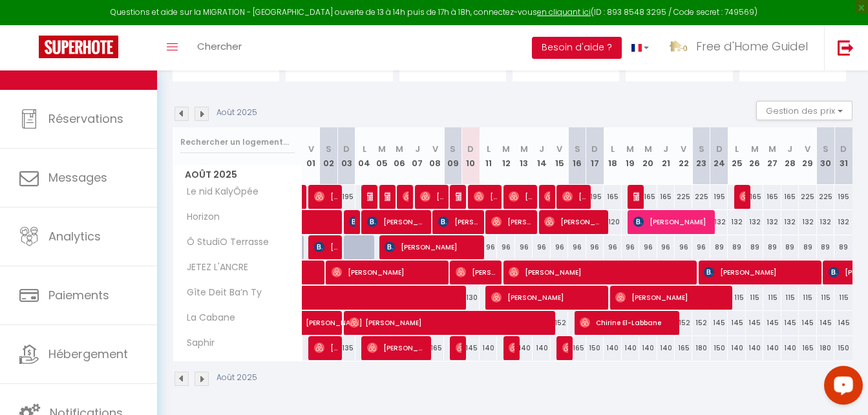 The width and height of the screenshot is (868, 415). I want to click on abbr: J, so click(666, 149).